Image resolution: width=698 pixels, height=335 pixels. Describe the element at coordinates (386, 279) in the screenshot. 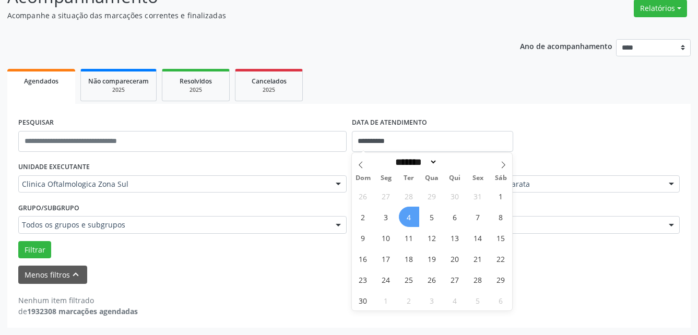

I see `span: Novembro 24, 2025` at that location.